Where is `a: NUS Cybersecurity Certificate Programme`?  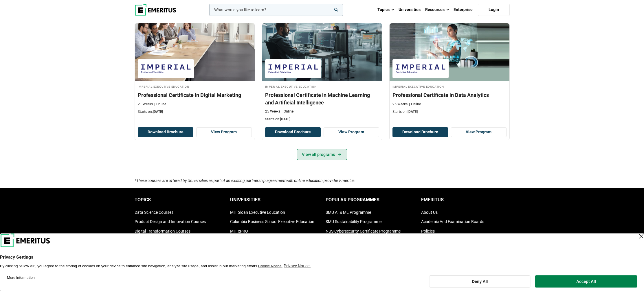 a: NUS Cybersecurity Certificate Programme is located at coordinates (363, 231).